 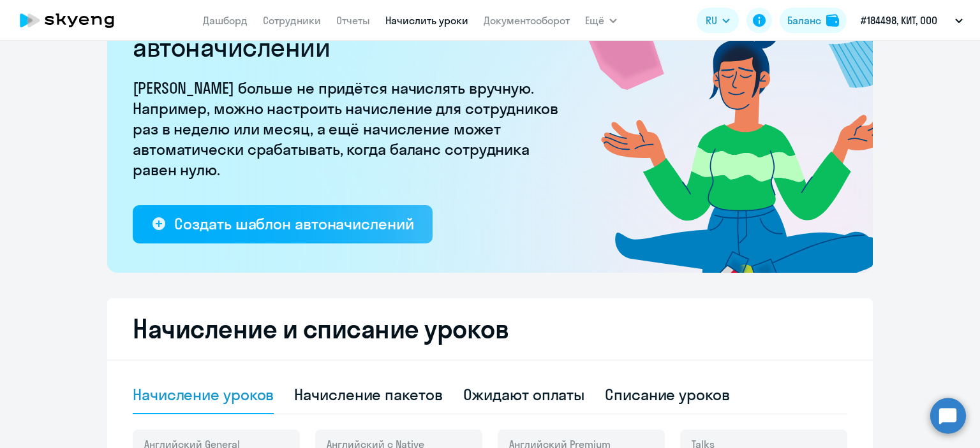 I want to click on div: Баланс, so click(x=804, y=20).